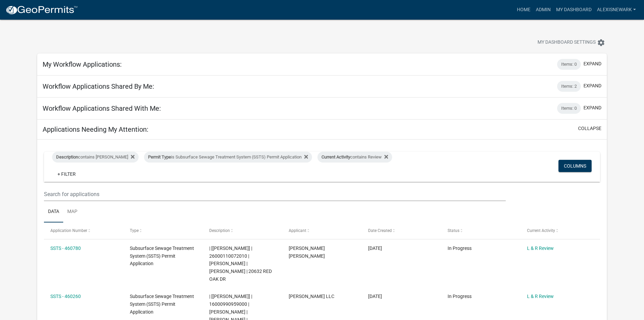 The width and height of the screenshot is (644, 320). Describe the element at coordinates (243, 231) in the screenshot. I see `datatable-header-cell: Description` at that location.